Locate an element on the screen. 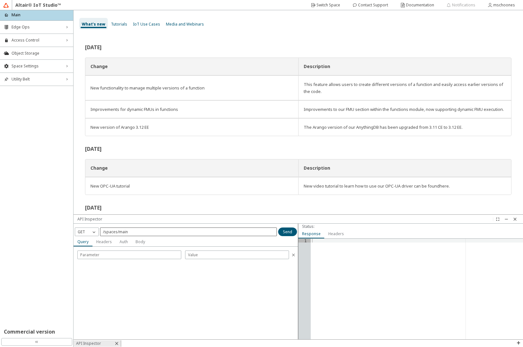 Image resolution: width=523 pixels, height=347 pixels. span: Edge Ops is located at coordinates (36, 27).